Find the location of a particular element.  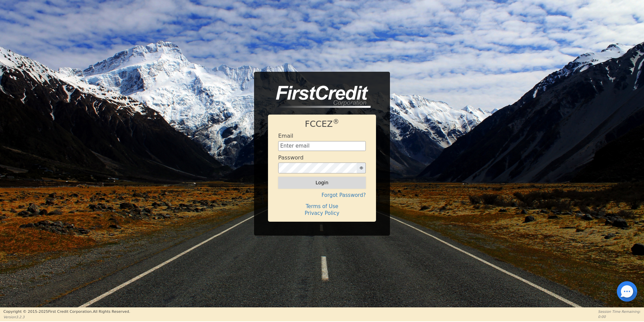

p: Copyright © 2015- 2025 First Credit Corporation. is located at coordinates (67, 312).